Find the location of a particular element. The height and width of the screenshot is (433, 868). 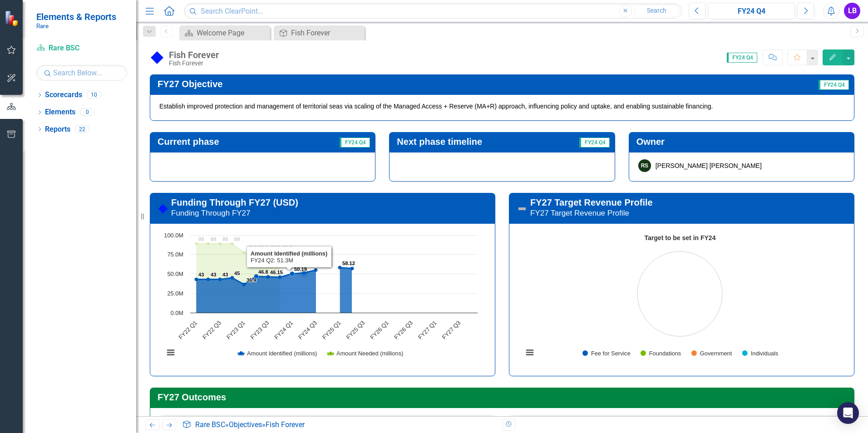

text: 0.0M is located at coordinates (177, 313).